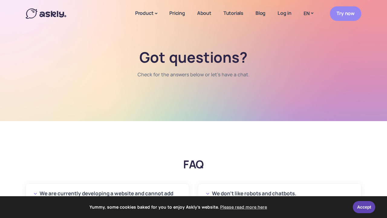  What do you see at coordinates (308, 13) in the screenshot?
I see `a: EN` at bounding box center [308, 13].